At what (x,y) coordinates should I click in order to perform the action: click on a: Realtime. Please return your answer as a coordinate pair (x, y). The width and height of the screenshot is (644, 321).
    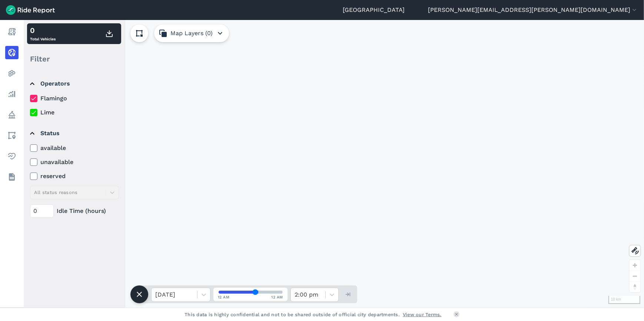
    Looking at the image, I should click on (12, 53).